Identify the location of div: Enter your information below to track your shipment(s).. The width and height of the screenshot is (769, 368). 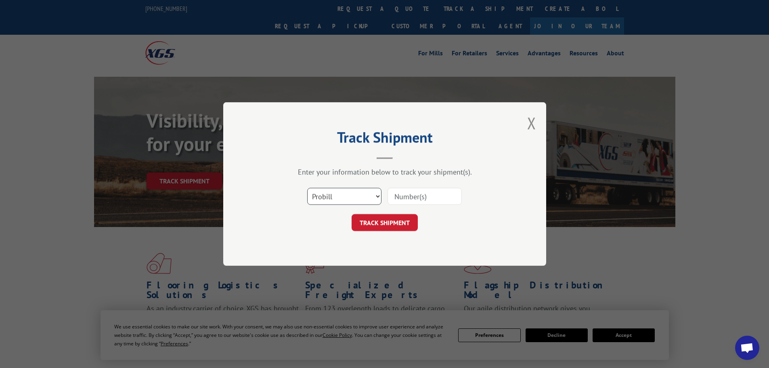
(385, 172).